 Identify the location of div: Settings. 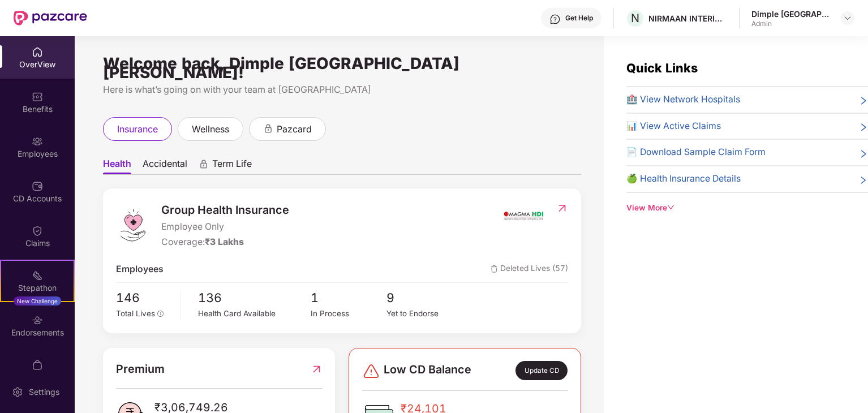
(45, 392).